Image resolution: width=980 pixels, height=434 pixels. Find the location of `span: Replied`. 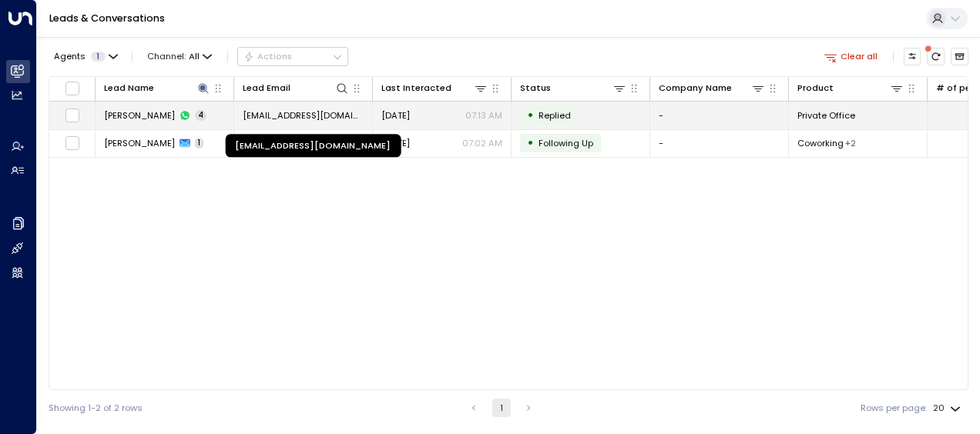

span: Replied is located at coordinates (555, 116).